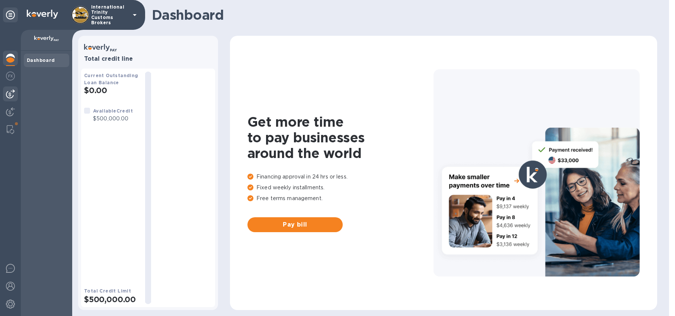  What do you see at coordinates (112, 299) in the screenshot?
I see `h2: $500,000.00` at bounding box center [112, 299].